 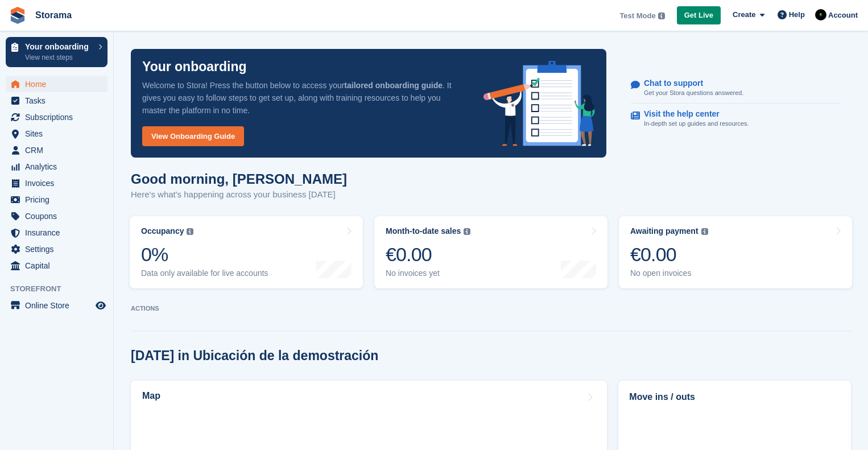 I want to click on span: Analytics, so click(x=59, y=167).